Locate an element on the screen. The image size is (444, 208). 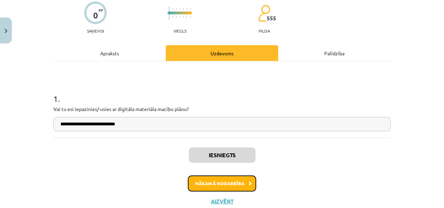
button: Iesniegts is located at coordinates (222, 155).